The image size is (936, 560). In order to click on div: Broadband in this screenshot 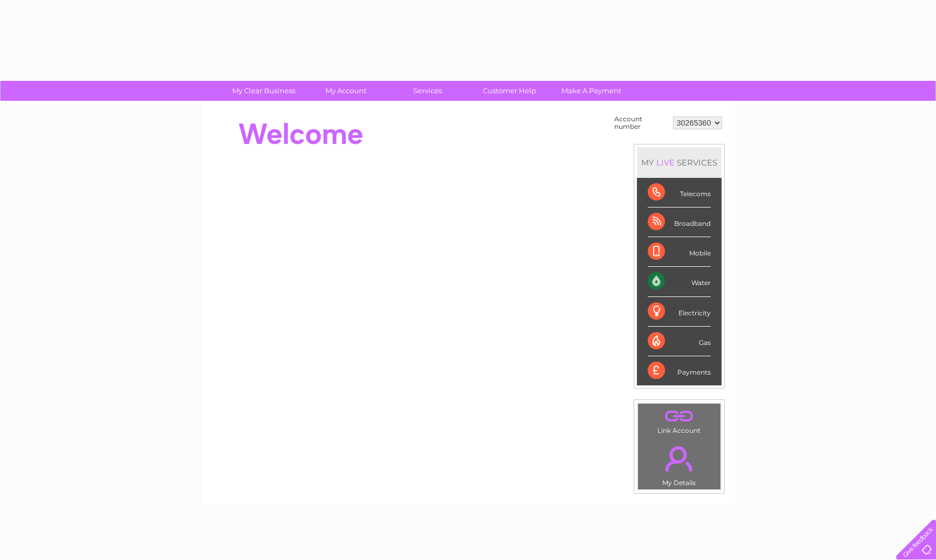, I will do `click(679, 222)`.